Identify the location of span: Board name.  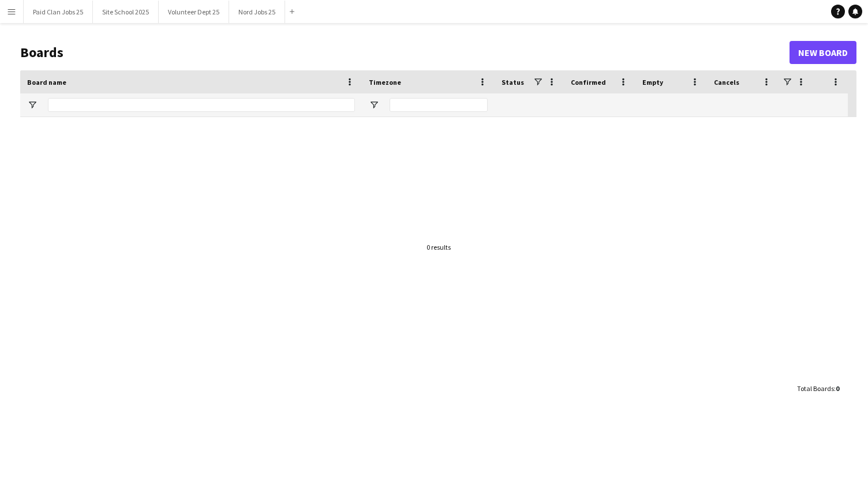
(47, 82).